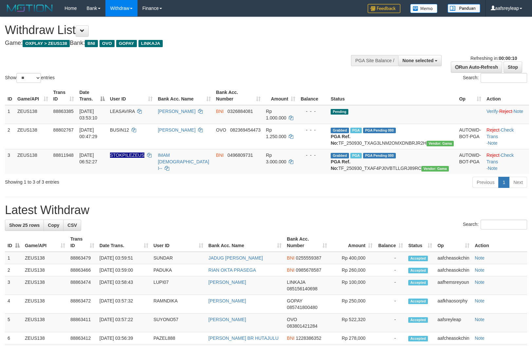  Describe the element at coordinates (392, 136) in the screenshot. I see `td: TF_250930_TXAG3LNM2OMXDNBRJR2H` at that location.